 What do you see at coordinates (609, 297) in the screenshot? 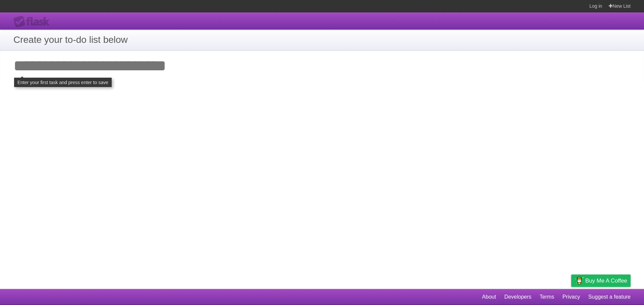
I see `a: Suggest a feature` at bounding box center [609, 297].